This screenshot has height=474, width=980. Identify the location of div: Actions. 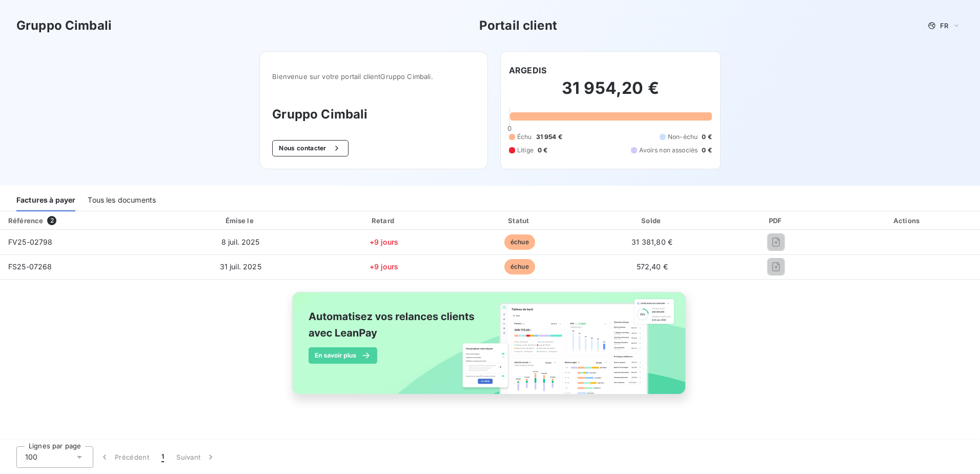
(907, 221).